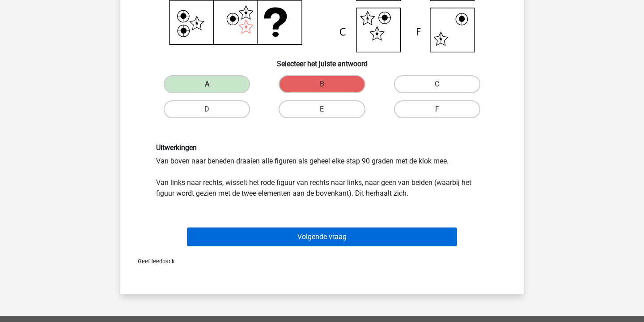 The width and height of the screenshot is (644, 322). I want to click on label: A, so click(207, 84).